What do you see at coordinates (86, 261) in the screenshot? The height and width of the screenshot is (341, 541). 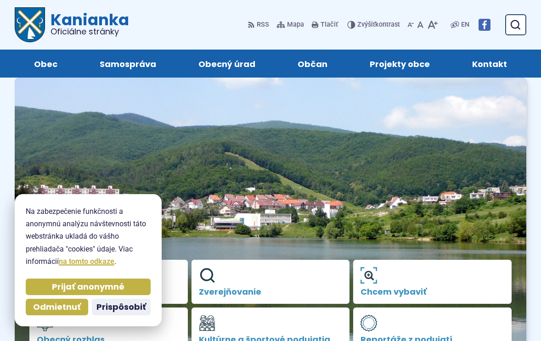 I see `a: na tomto odkaze` at bounding box center [86, 261].